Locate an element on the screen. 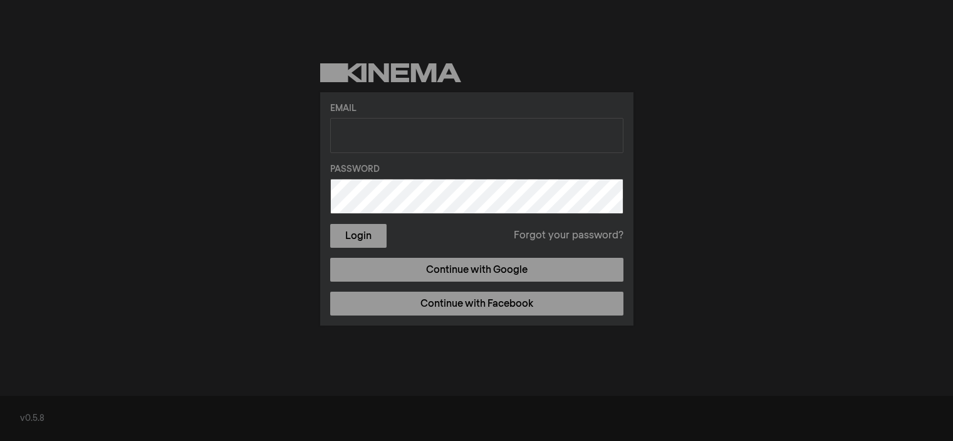  label: Email is located at coordinates (477, 108).